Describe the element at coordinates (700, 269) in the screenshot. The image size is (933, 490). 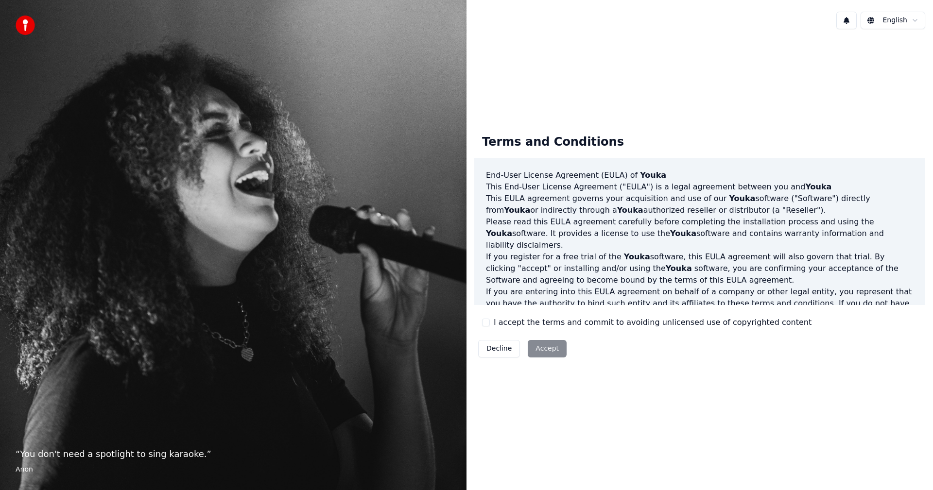
I see `p: If you register for a free trial of the software, this EULA agreement will also govern that trial...` at that location.